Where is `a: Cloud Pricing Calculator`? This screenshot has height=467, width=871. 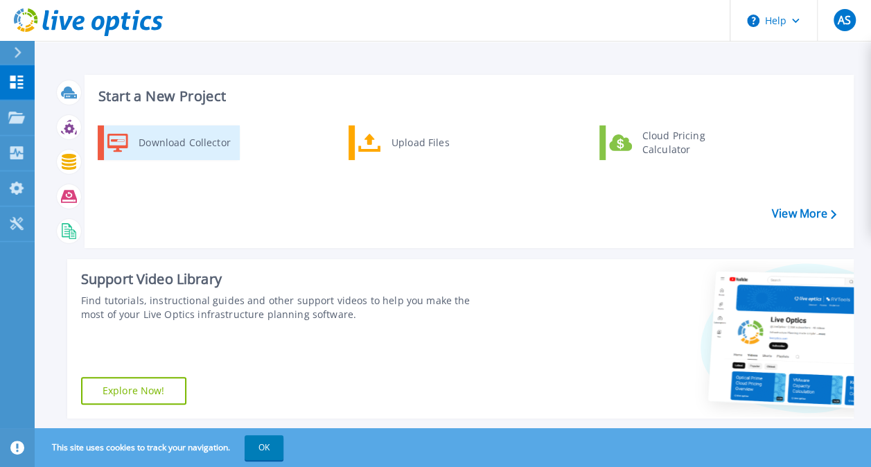
a: Cloud Pricing Calculator is located at coordinates (670, 143).